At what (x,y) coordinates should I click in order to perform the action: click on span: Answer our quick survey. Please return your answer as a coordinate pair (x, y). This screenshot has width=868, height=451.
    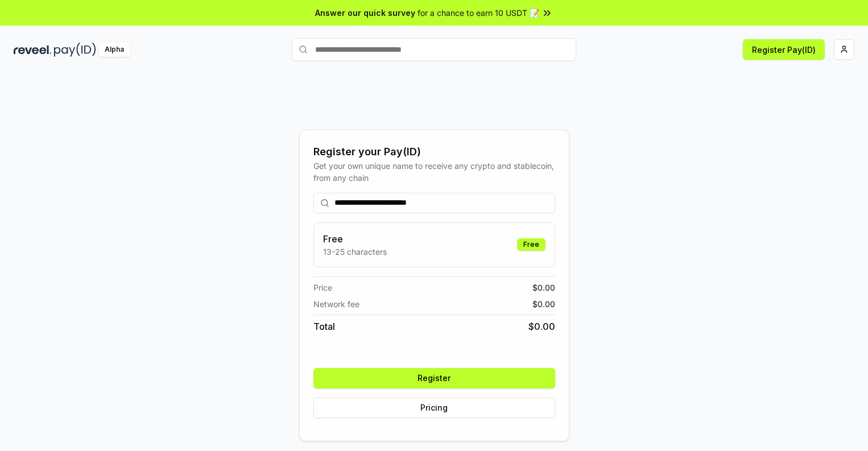
    Looking at the image, I should click on (365, 12).